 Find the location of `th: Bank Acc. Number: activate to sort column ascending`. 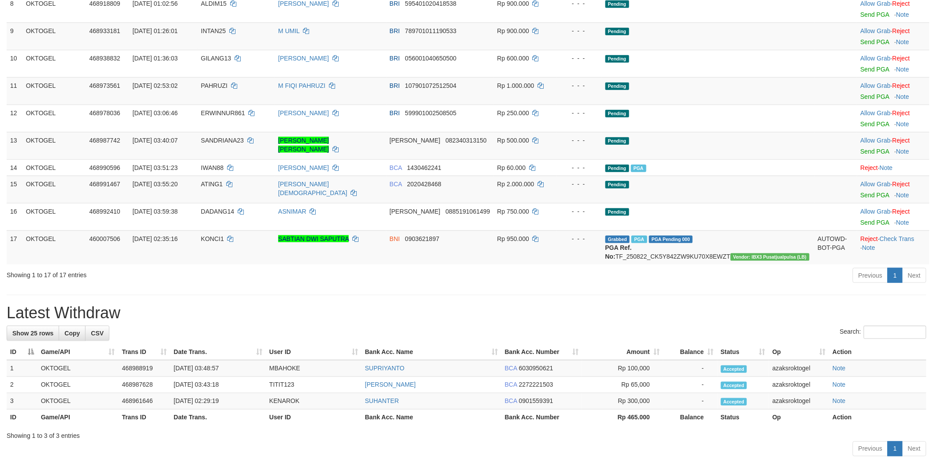

th: Bank Acc. Number: activate to sort column ascending is located at coordinates (542, 352).